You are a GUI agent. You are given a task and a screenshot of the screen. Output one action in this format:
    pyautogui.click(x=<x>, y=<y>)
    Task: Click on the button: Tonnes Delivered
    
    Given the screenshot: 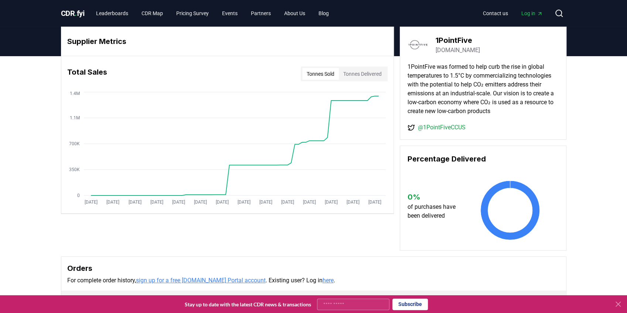 What is the action you would take?
    pyautogui.click(x=362, y=74)
    